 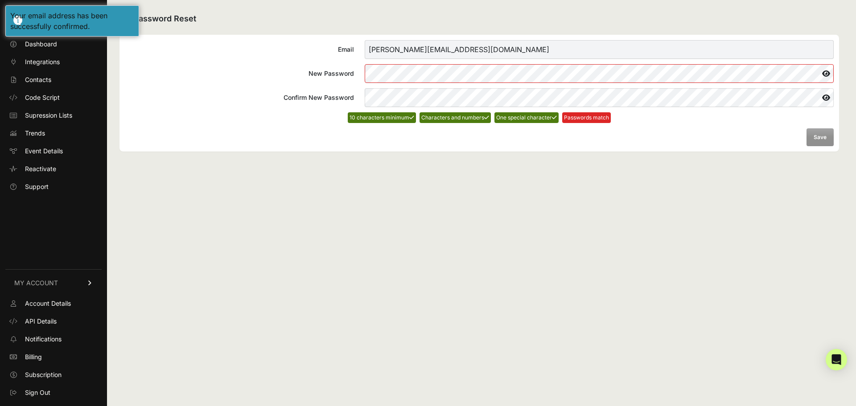 I want to click on a: Event Details, so click(x=53, y=151).